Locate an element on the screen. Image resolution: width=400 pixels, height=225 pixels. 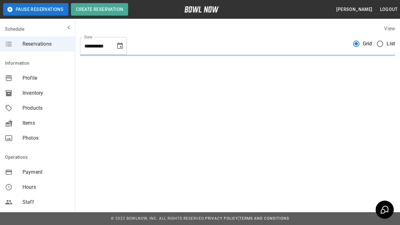
span: Grid is located at coordinates (368, 44).